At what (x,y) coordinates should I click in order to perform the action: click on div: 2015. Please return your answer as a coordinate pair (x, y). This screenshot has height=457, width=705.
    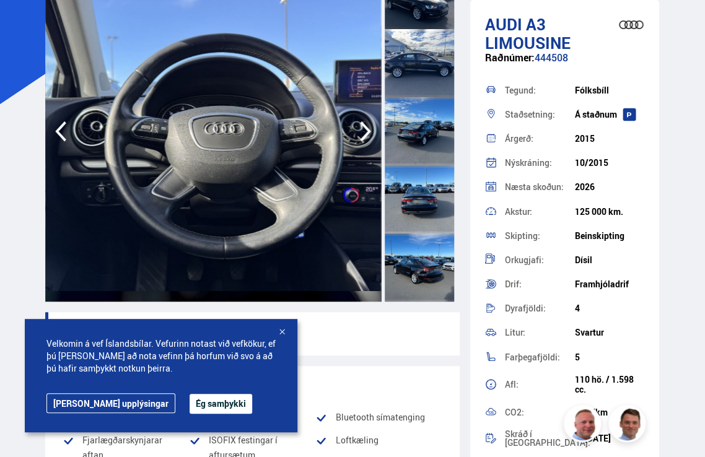
    Looking at the image, I should click on (609, 139).